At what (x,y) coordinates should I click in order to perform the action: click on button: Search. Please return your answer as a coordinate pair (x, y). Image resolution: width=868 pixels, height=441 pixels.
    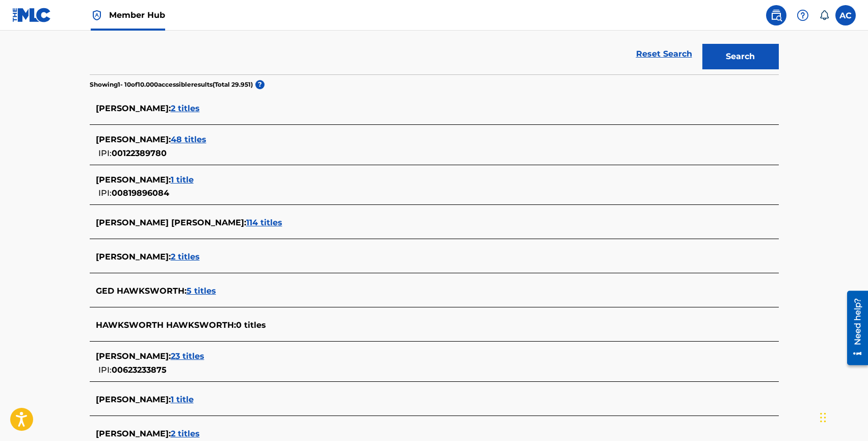
    Looking at the image, I should click on (740, 56).